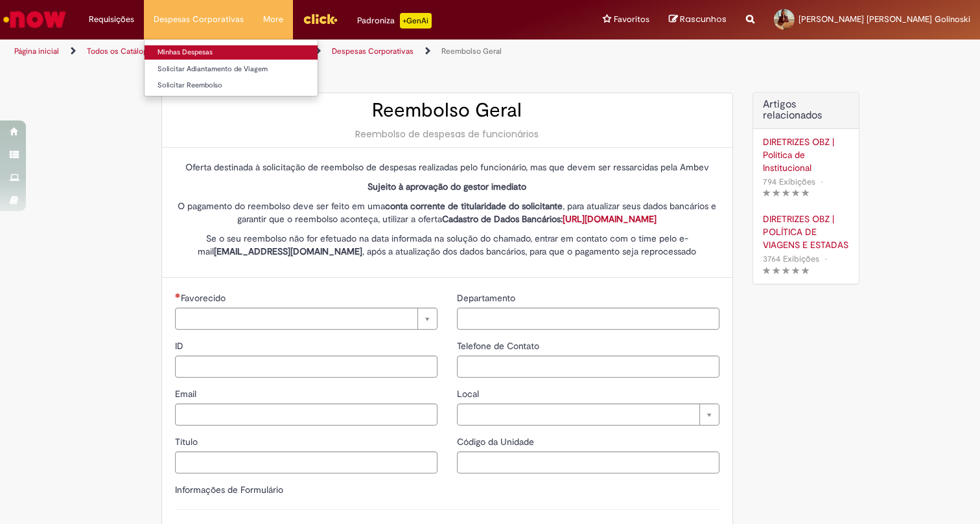  I want to click on a: Despesas Corporativas, so click(373, 51).